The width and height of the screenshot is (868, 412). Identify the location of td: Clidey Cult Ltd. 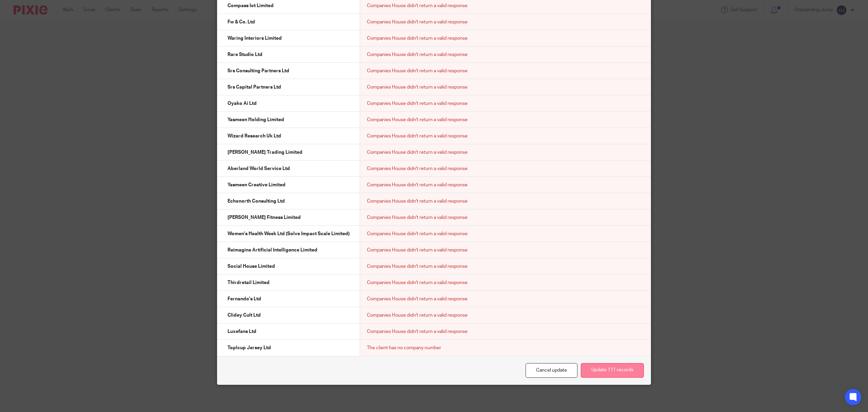
(289, 315).